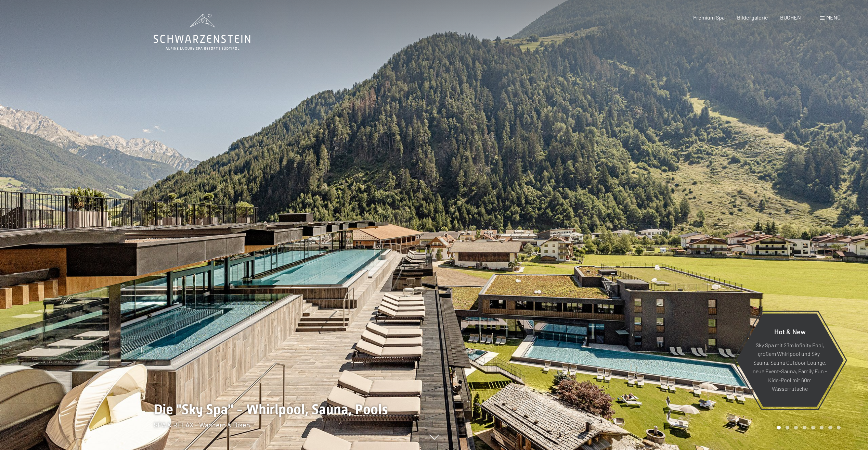 The height and width of the screenshot is (450, 868). I want to click on a: Premium Spa, so click(709, 17).